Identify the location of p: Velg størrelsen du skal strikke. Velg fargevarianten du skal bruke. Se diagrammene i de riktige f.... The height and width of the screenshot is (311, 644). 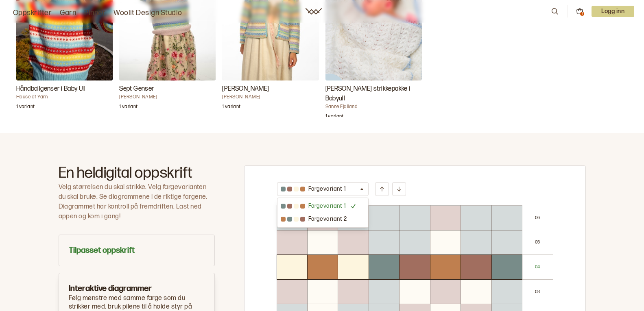
(137, 202).